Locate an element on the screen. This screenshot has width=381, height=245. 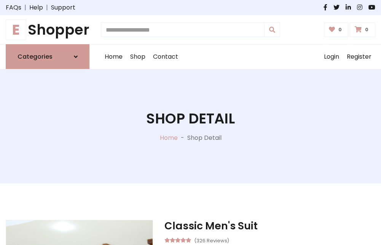
a: Register is located at coordinates (359, 57).